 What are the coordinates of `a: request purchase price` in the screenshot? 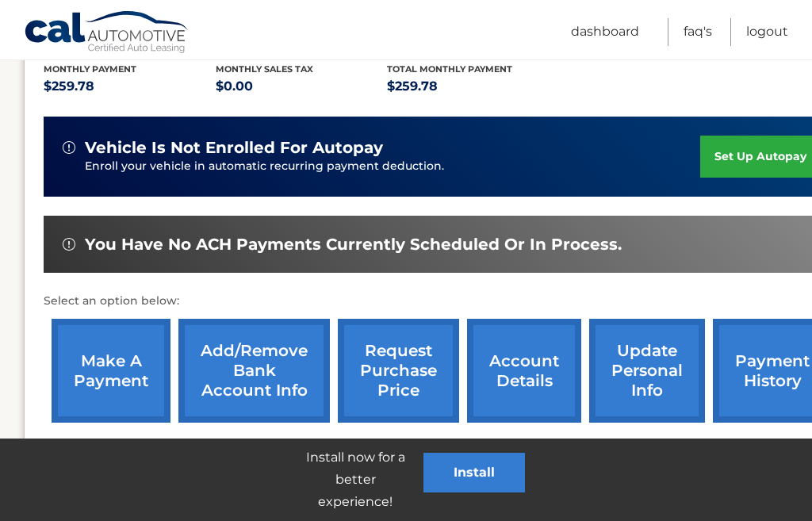 It's located at (398, 371).